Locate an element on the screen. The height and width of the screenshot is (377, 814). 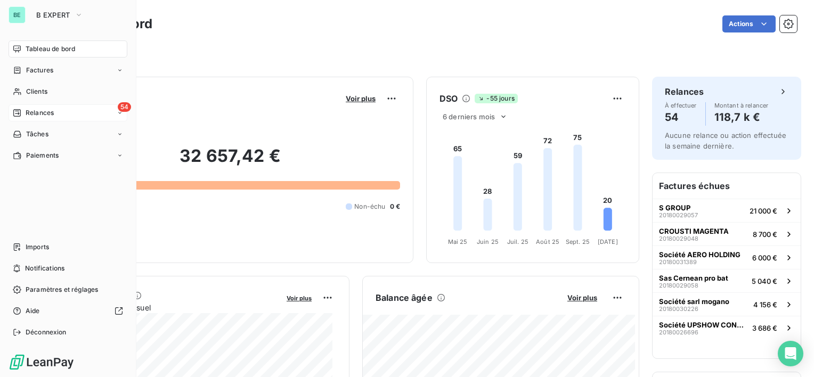
span: Notifications is located at coordinates (45, 269).